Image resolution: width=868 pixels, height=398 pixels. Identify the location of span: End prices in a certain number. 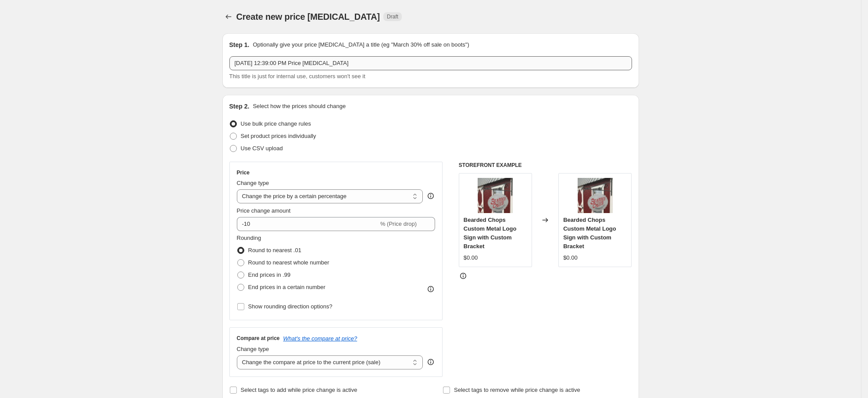
(287, 287).